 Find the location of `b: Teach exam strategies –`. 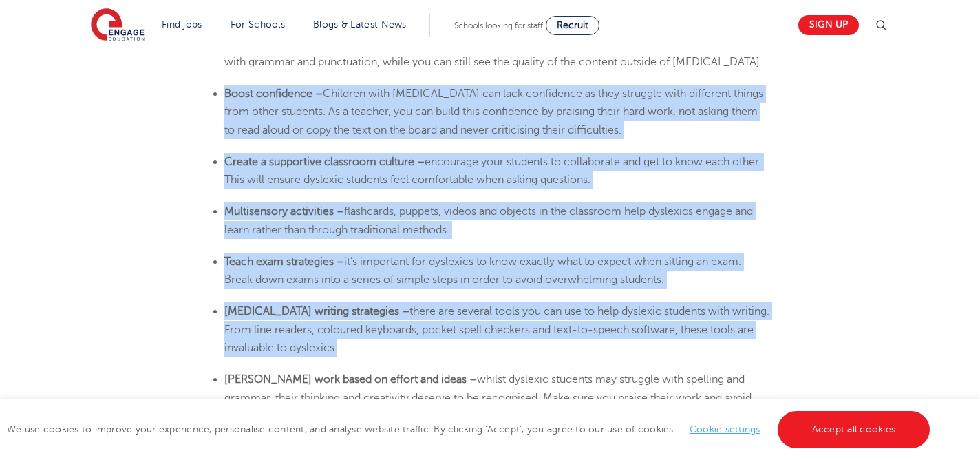

b: Teach exam strategies – is located at coordinates (284, 262).